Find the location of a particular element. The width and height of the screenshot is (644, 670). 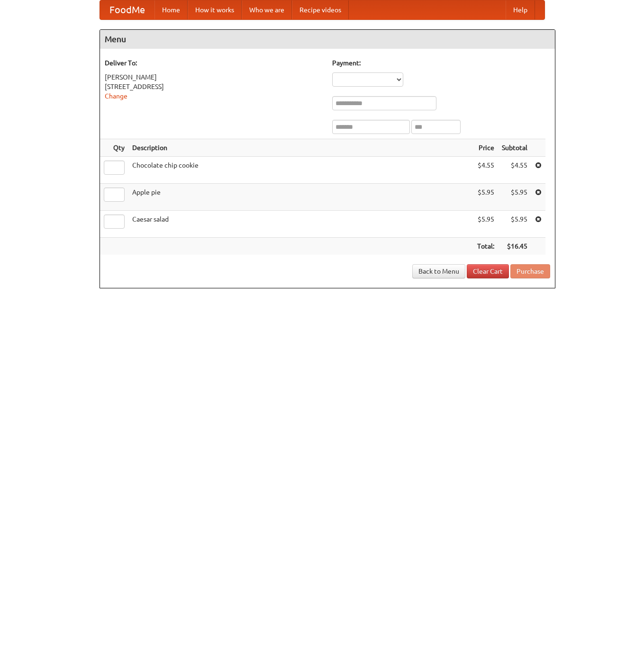

a: Back to Menu is located at coordinates (439, 271).